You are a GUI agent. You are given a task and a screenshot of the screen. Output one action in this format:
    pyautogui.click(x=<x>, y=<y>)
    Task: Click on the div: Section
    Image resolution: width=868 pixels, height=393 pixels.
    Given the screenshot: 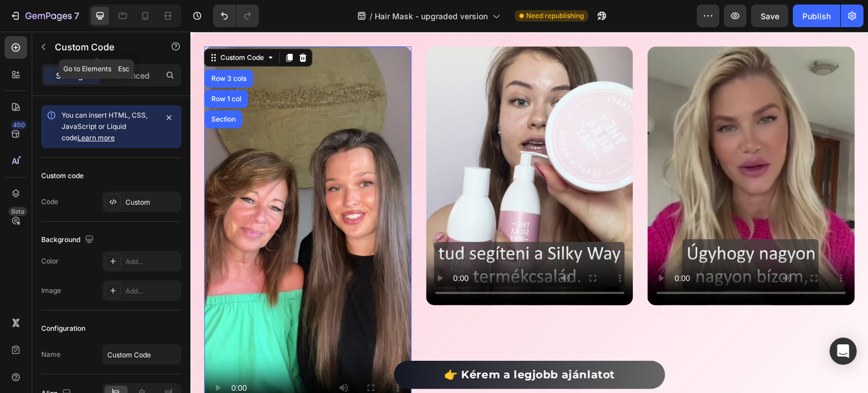 What is the action you would take?
    pyautogui.click(x=33, y=87)
    